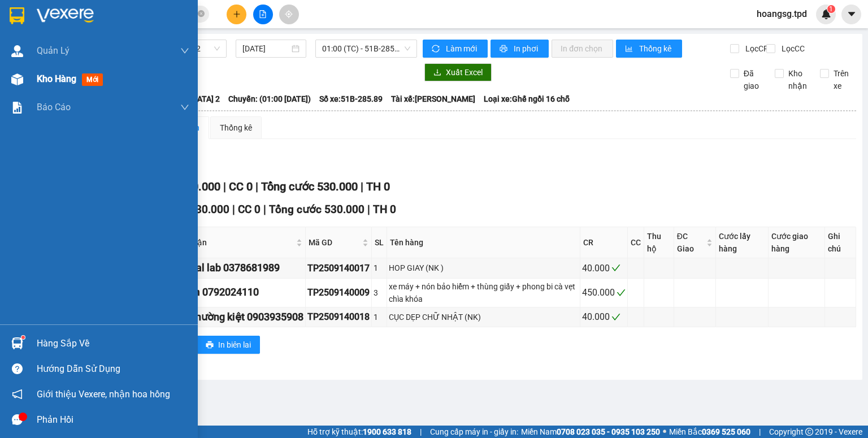 Image resolution: width=868 pixels, height=438 pixels. I want to click on td: TP2509140017, so click(339, 268).